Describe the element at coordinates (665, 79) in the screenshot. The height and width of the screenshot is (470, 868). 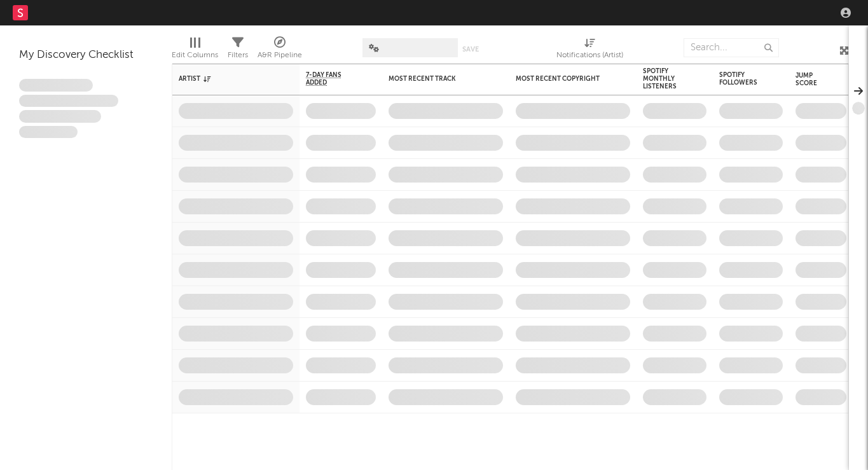
I see `div: Spotify Monthly Listeners` at that location.